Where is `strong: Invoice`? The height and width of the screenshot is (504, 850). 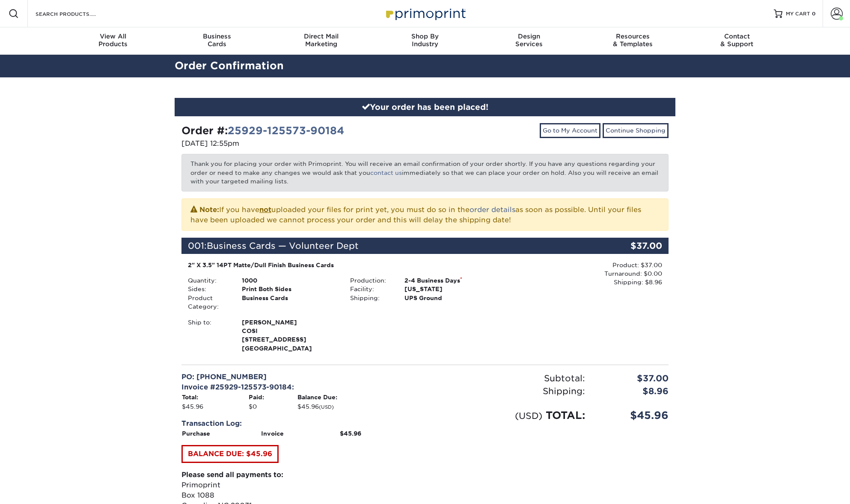
strong: Invoice is located at coordinates (272, 433).